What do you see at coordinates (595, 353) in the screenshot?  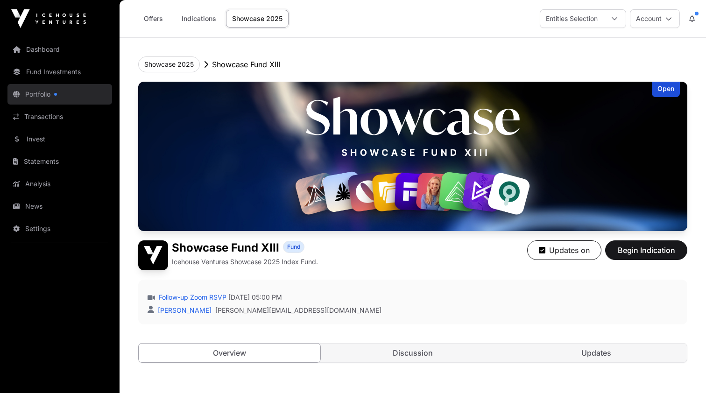 I see `a: Updates` at bounding box center [595, 353].